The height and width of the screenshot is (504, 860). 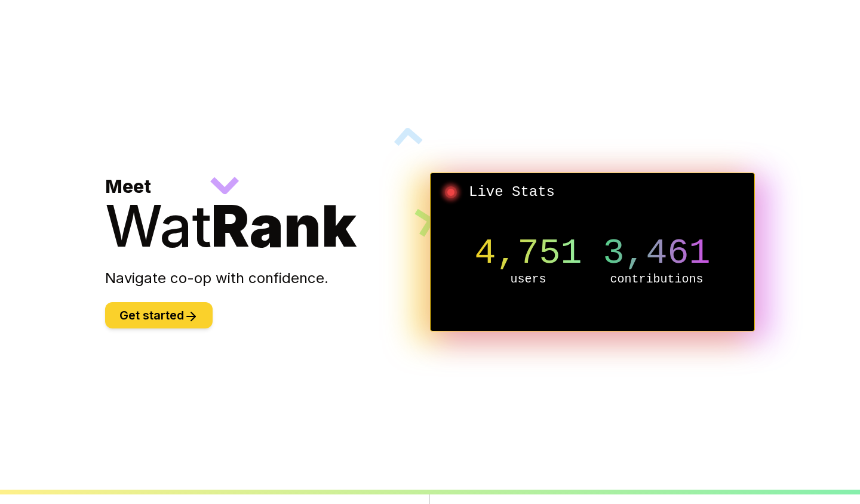 What do you see at coordinates (159, 316) in the screenshot?
I see `a: Get started` at bounding box center [159, 316].